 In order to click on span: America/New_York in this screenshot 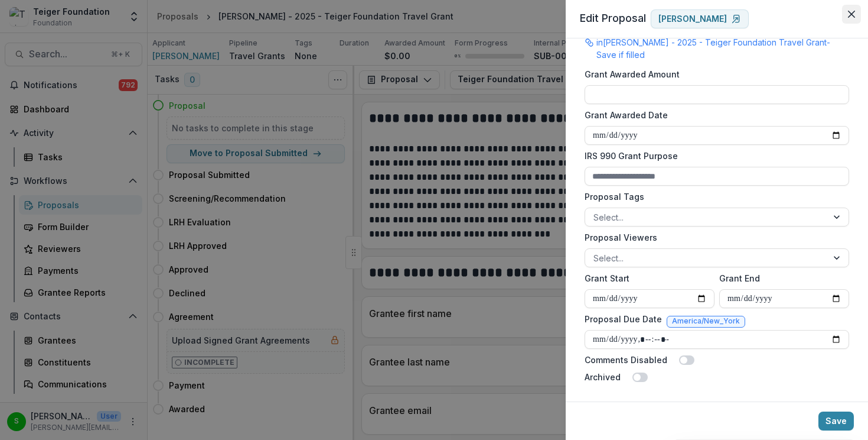, I will do `click(705, 321)`.